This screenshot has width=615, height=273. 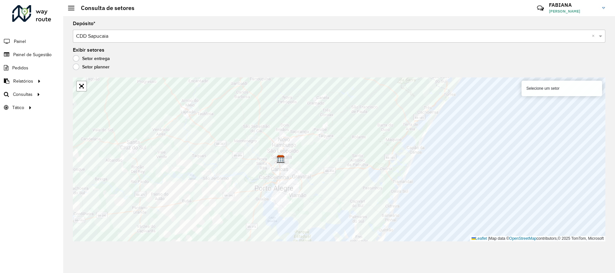 I want to click on span: Tático, so click(x=18, y=107).